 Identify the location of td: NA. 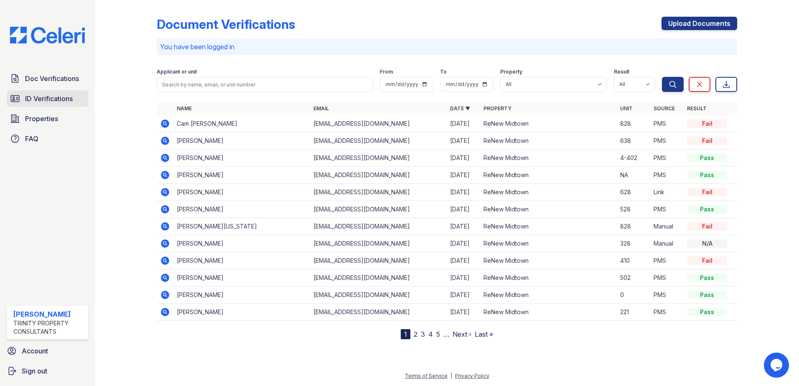
(634, 175).